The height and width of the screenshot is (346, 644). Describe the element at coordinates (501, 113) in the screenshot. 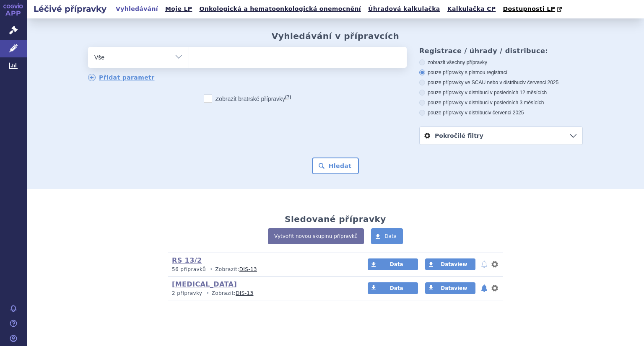

I see `label: pouze přípravky v distribuci` at that location.